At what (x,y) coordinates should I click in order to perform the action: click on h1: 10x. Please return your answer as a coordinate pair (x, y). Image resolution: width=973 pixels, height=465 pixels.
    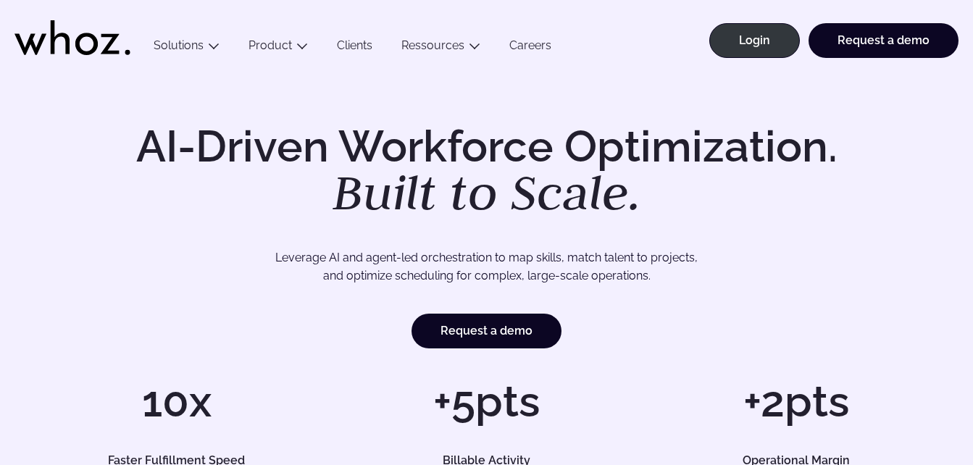
    Looking at the image, I should click on (177, 401).